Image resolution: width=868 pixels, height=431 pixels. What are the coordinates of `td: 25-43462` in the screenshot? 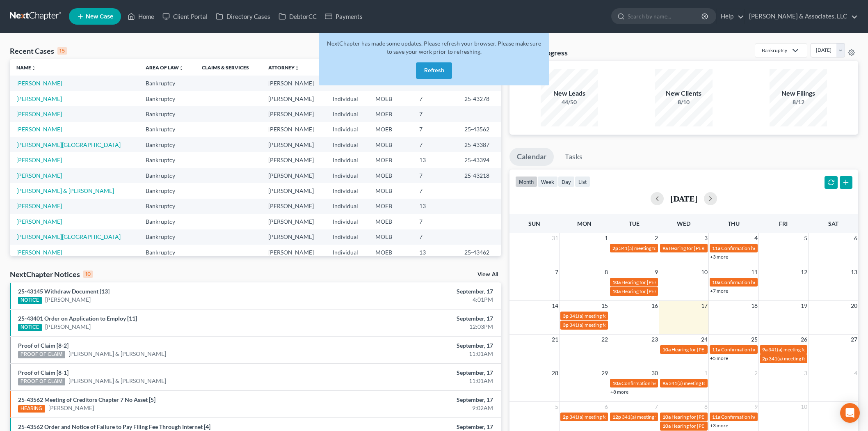 It's located at (480, 252).